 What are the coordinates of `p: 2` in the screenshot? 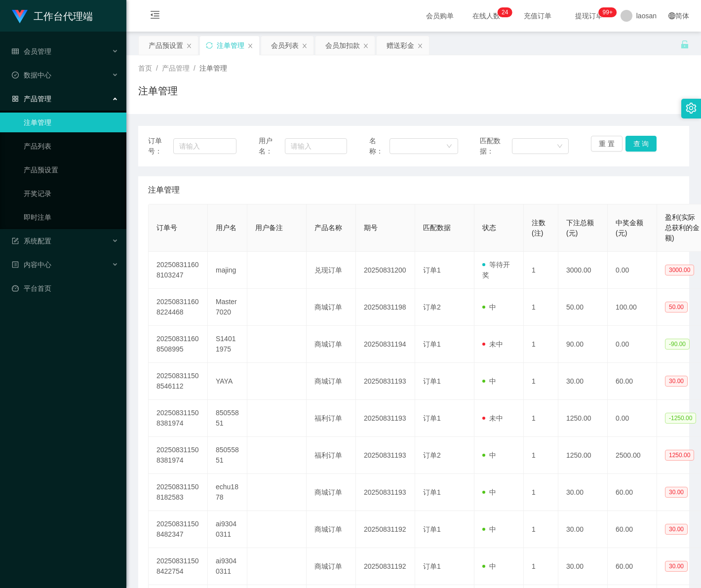 It's located at (503, 12).